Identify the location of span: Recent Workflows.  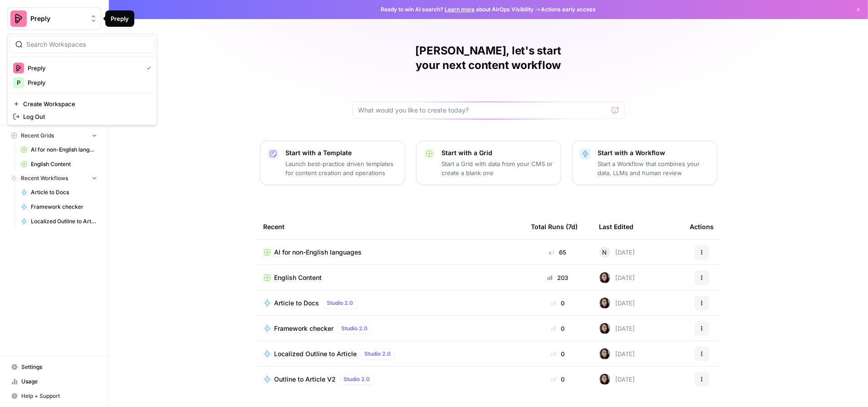
(45, 179).